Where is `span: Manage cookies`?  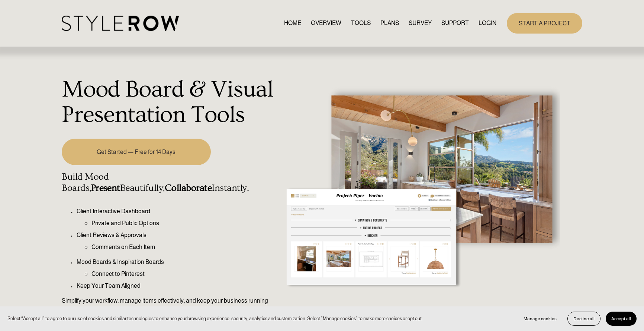 span: Manage cookies is located at coordinates (540, 318).